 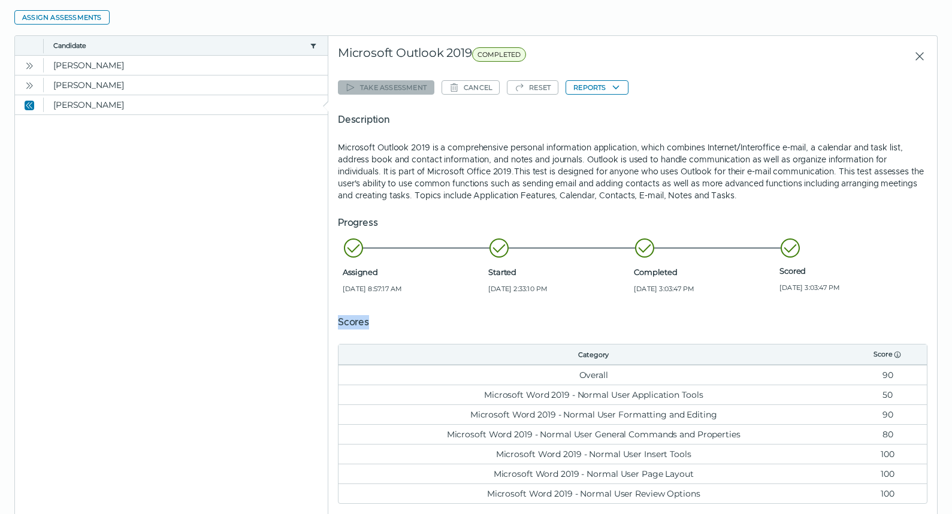 I want to click on td: Microsoft Word 2019 - Normal User Page Layout, so click(x=594, y=473).